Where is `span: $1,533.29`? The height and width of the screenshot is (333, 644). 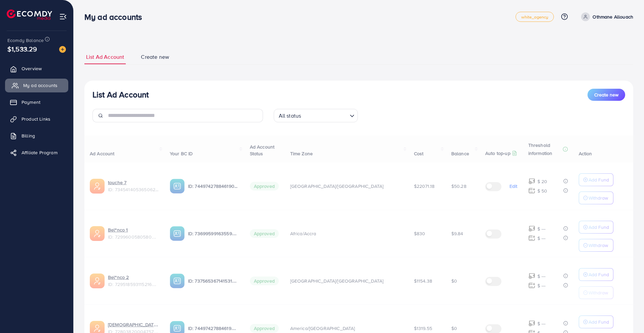
span: $1,533.29 is located at coordinates (22, 49).